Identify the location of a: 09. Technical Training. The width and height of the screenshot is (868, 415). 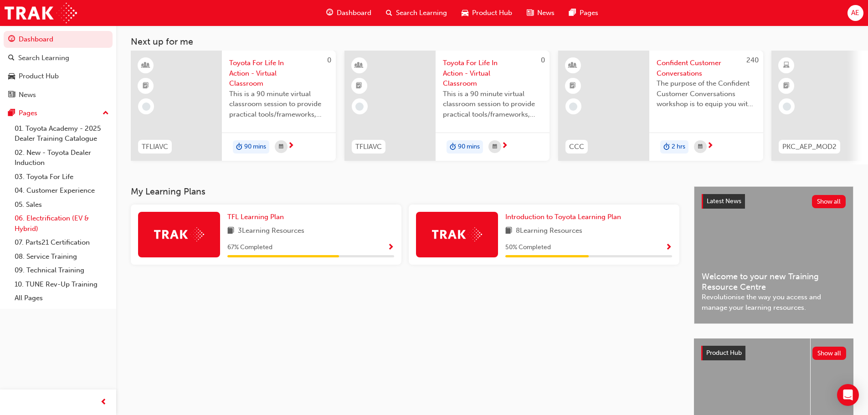
(62, 270).